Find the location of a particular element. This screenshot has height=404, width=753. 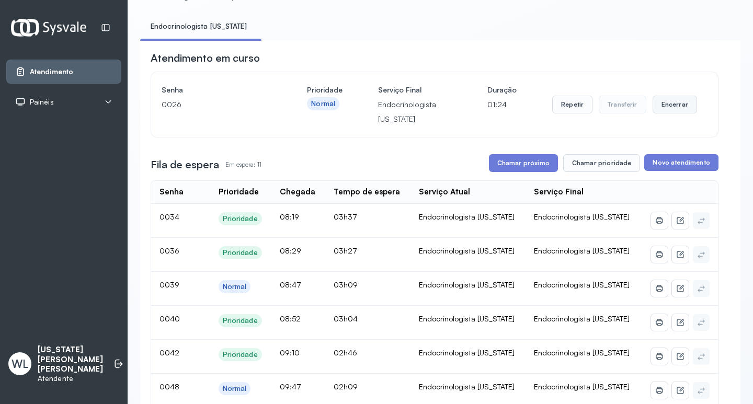

span: 08:19 is located at coordinates (289, 217).